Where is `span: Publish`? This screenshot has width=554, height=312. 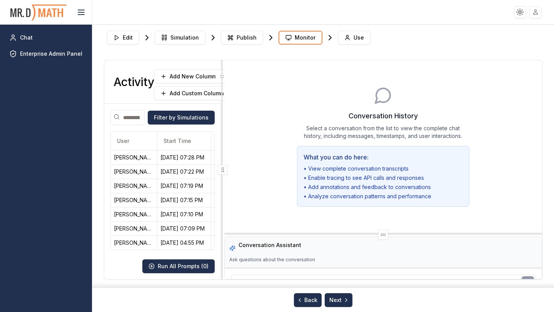
span: Publish is located at coordinates (247, 38).